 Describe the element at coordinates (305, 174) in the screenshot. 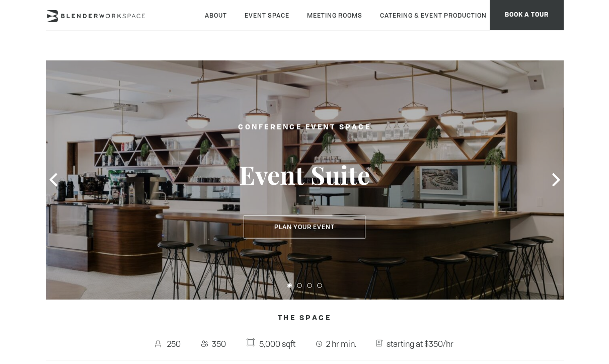

I see `h3: Event Suite` at that location.